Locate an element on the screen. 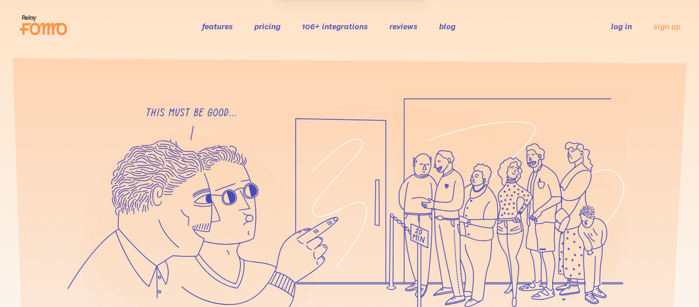  a: features is located at coordinates (218, 26).